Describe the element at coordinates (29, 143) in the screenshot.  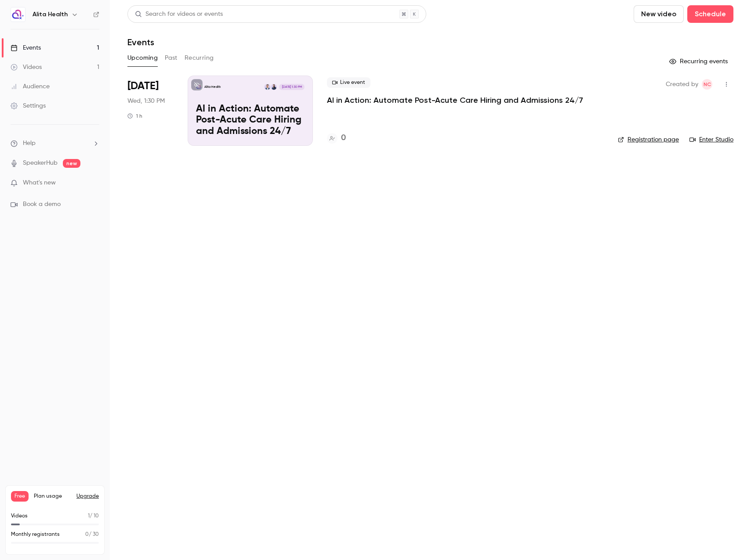
I see `span: Help` at that location.